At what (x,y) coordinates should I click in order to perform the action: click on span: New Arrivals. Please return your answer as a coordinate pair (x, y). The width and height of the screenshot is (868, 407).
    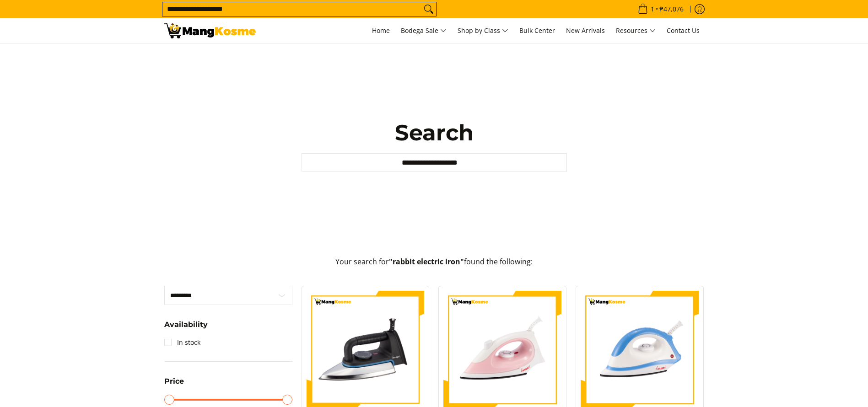
    Looking at the image, I should click on (585, 30).